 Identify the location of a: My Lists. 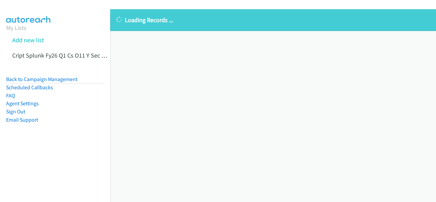
(16, 28).